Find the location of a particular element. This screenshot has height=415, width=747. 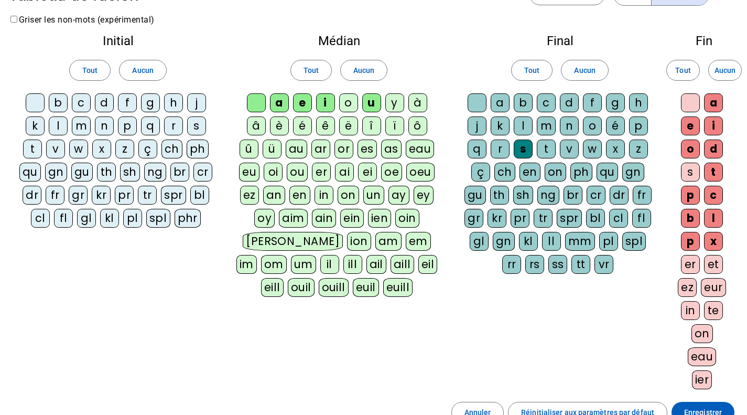

div: a is located at coordinates (500, 103).